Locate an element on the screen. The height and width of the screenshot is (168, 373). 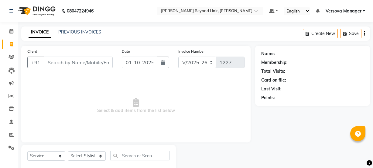
b: 08047224946 is located at coordinates (80, 11).